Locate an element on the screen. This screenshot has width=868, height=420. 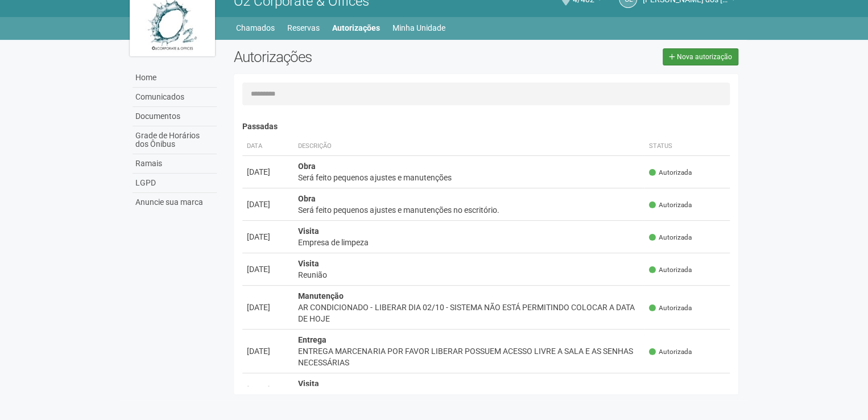
a: LGPD is located at coordinates (175, 183).